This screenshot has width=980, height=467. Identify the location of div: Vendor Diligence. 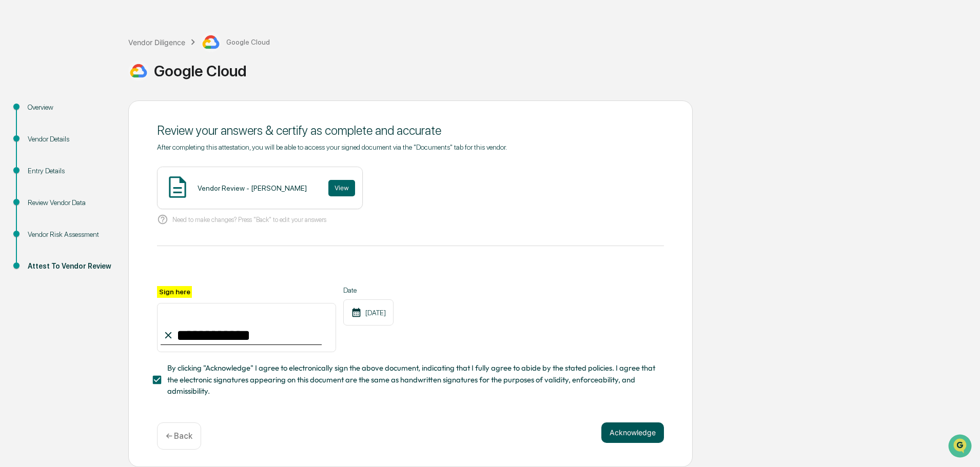
(156, 42).